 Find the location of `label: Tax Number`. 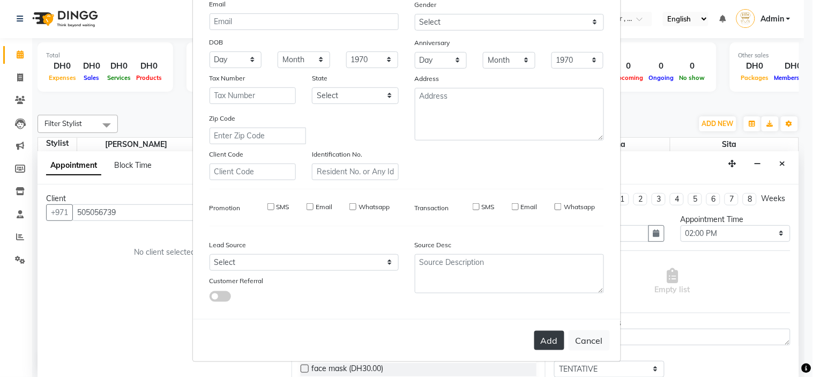

label: Tax Number is located at coordinates (227, 78).